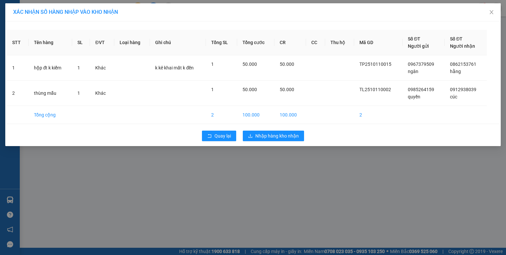  I want to click on span: TP2510110015, so click(375, 64).